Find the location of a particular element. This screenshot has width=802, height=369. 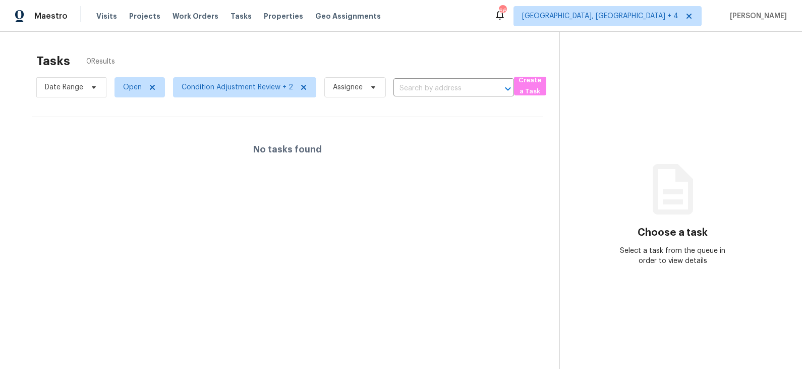

div: Select a task from the queue in order to view details is located at coordinates (673, 256).